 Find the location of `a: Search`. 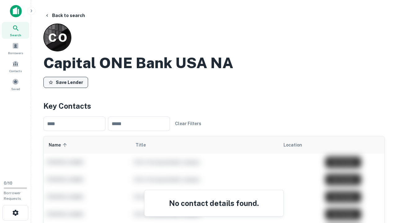

a: Search is located at coordinates (16, 30).